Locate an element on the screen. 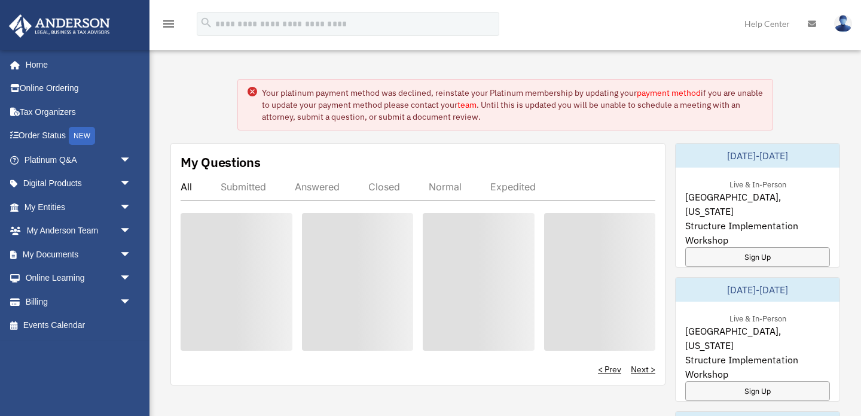  a: Tax Organizers is located at coordinates (79, 112).